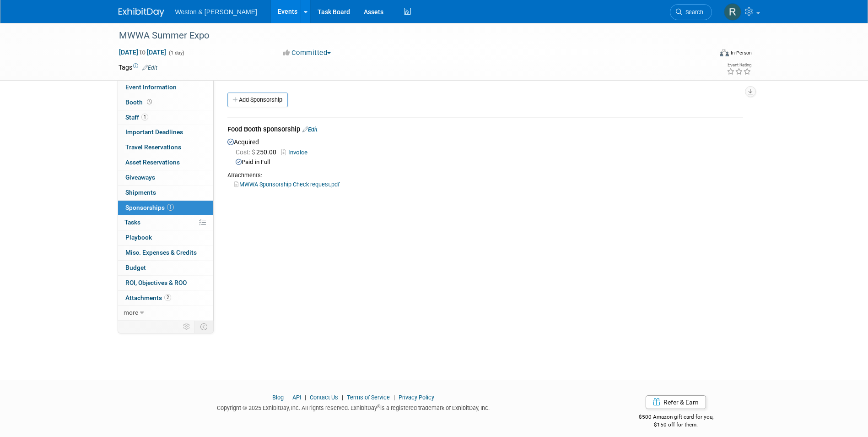  What do you see at coordinates (676, 418) in the screenshot?
I see `div: $500 Amazon gift card for you,` at bounding box center [676, 418].